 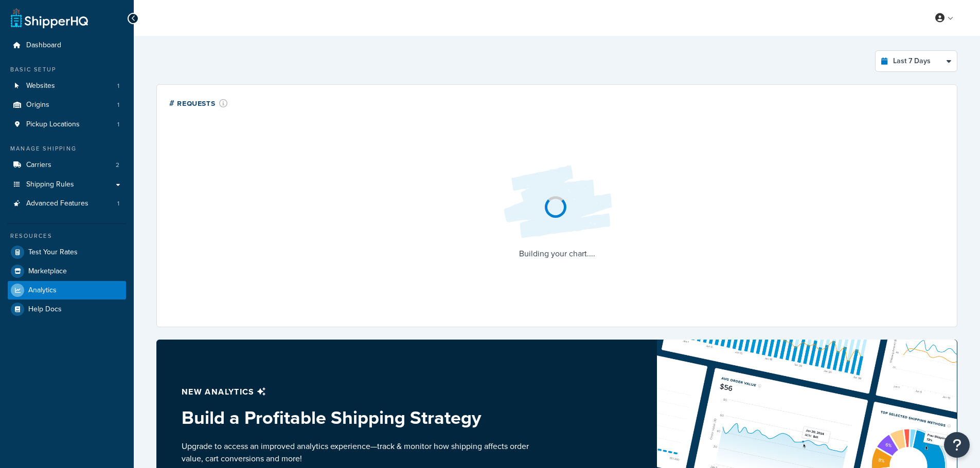 I want to click on a: Shipping Rules, so click(x=67, y=185).